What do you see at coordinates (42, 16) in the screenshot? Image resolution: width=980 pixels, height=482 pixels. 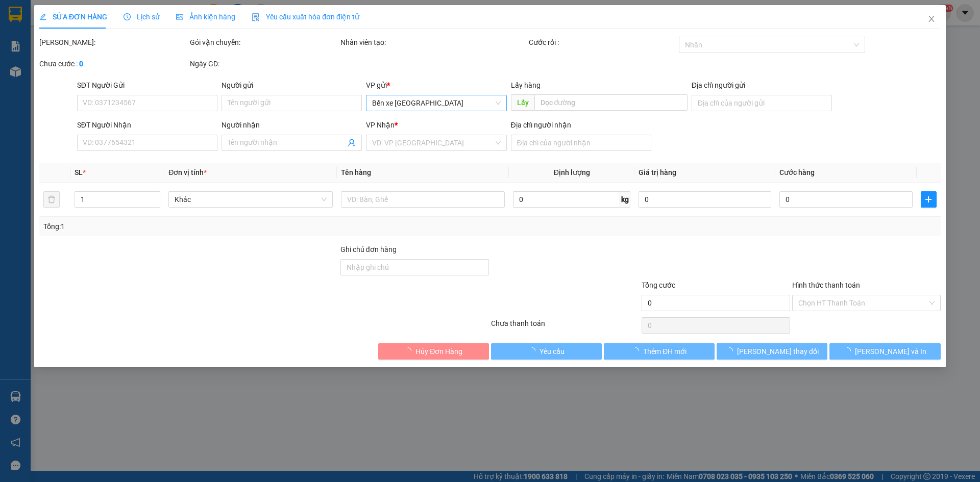 I see `span: edit` at bounding box center [42, 16].